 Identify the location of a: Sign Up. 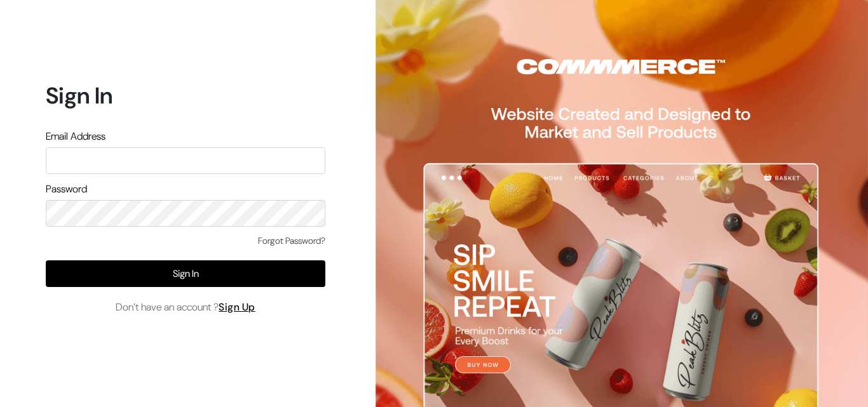
(237, 306).